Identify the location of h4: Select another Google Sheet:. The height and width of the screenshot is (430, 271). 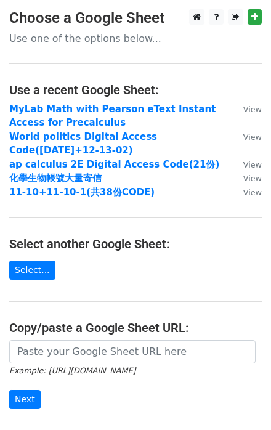
(136, 244).